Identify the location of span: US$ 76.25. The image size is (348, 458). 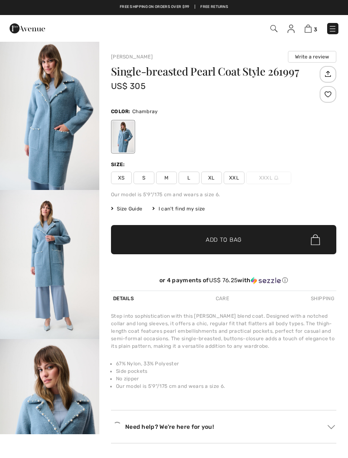
(223, 280).